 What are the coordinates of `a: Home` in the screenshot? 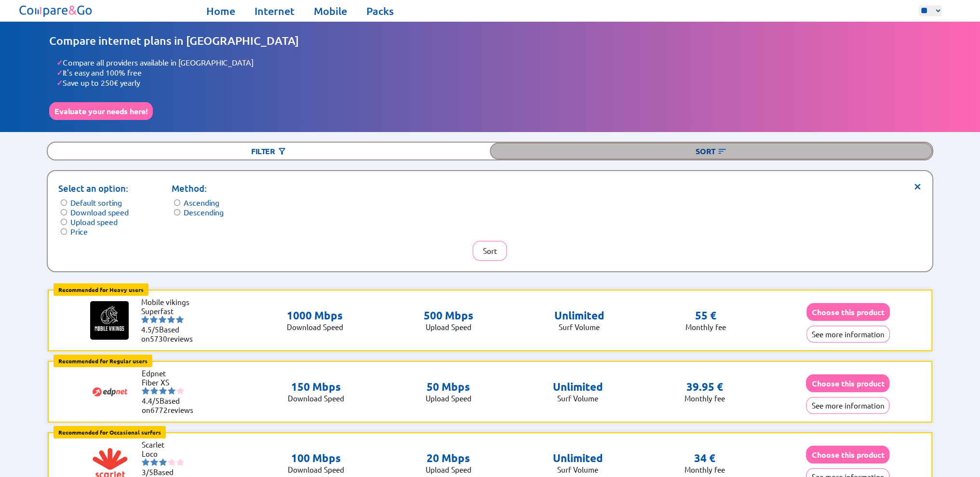 It's located at (221, 11).